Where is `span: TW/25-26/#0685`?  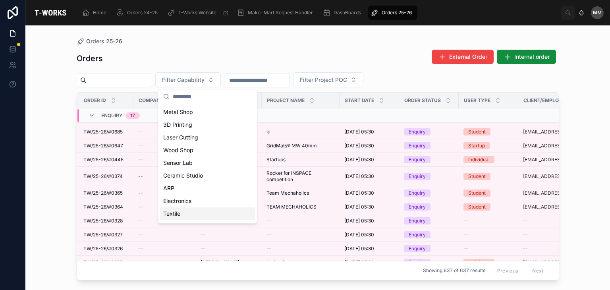
span: TW/25-26/#0685 is located at coordinates (103, 132).